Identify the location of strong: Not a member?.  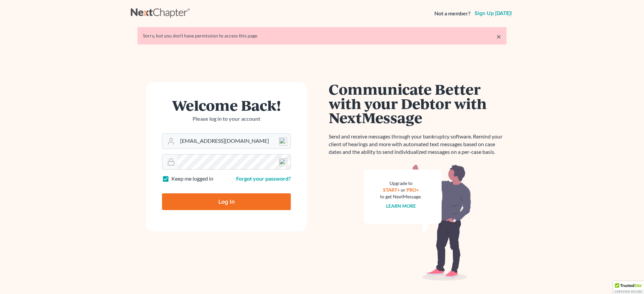
(453, 13).